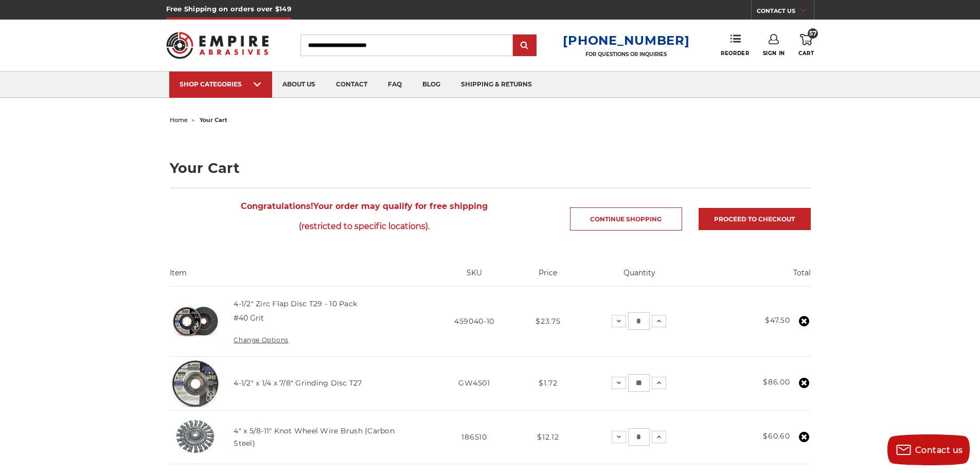  I want to click on strong: Congratulations!, so click(277, 206).